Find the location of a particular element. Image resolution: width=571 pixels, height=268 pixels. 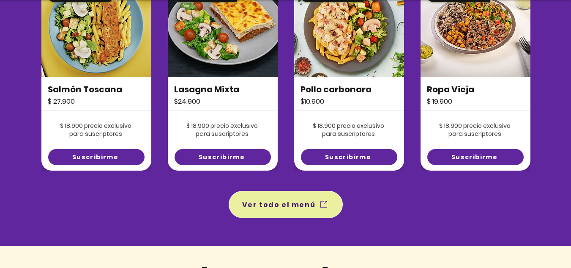

span: Pollo carbonara is located at coordinates (336, 89).